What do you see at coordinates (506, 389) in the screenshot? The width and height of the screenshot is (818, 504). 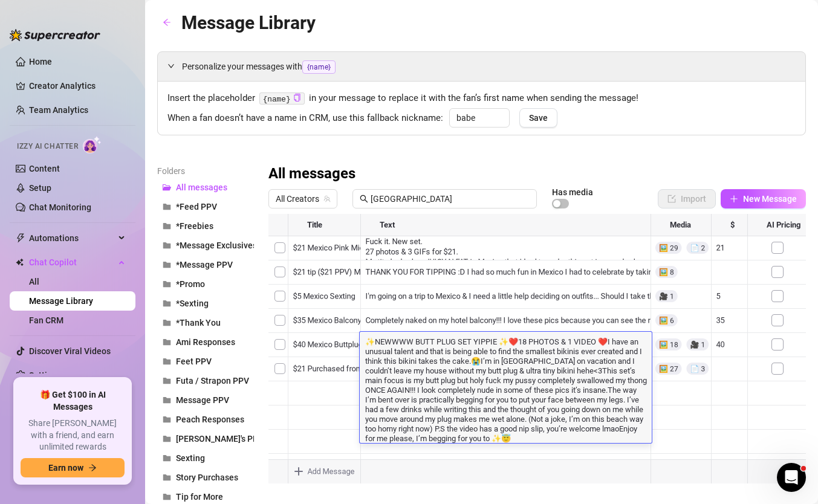 I see `textarea: ✨NEWWWW BUTT PLUG SET YIPPIE ✨❤️18 PHOTOS & 1 VIDEO ❤️I have an unusual talent and that is being ...` at bounding box center [506, 389].